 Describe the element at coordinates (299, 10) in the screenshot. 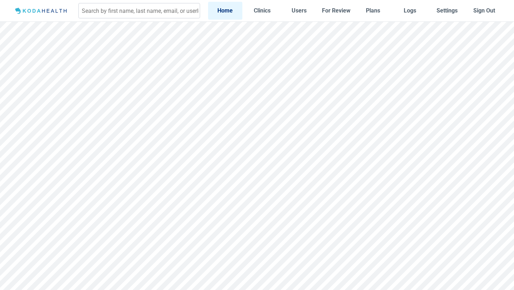

I see `a: Users` at that location.